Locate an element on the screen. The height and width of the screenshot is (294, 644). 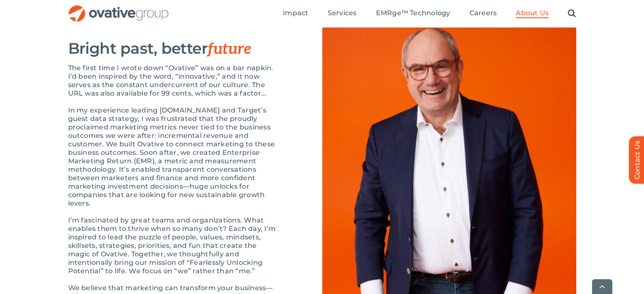
a: Services is located at coordinates (342, 14).